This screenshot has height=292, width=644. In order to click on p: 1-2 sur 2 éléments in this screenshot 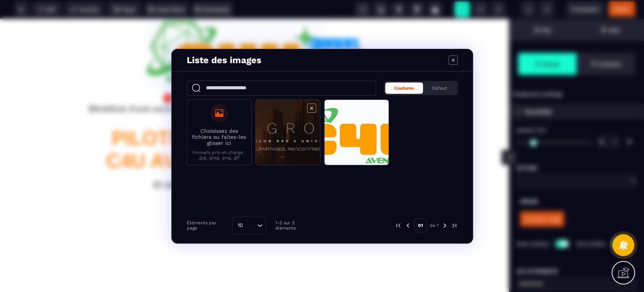, I will do `click(296, 226)`.